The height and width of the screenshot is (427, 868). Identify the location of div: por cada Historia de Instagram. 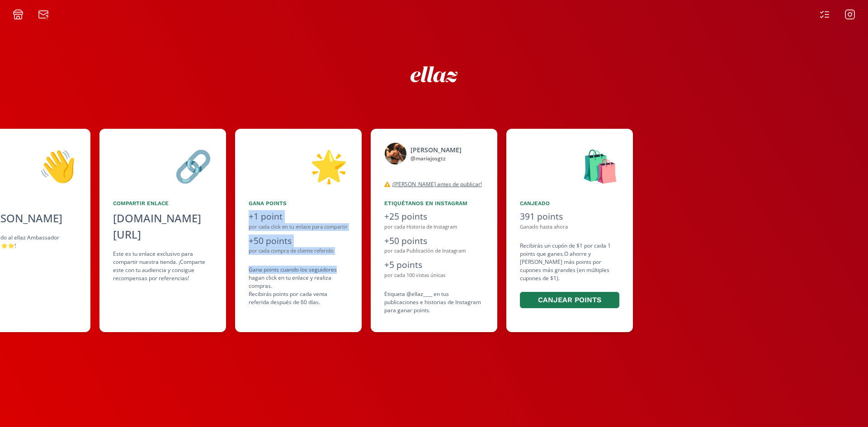
(434, 227).